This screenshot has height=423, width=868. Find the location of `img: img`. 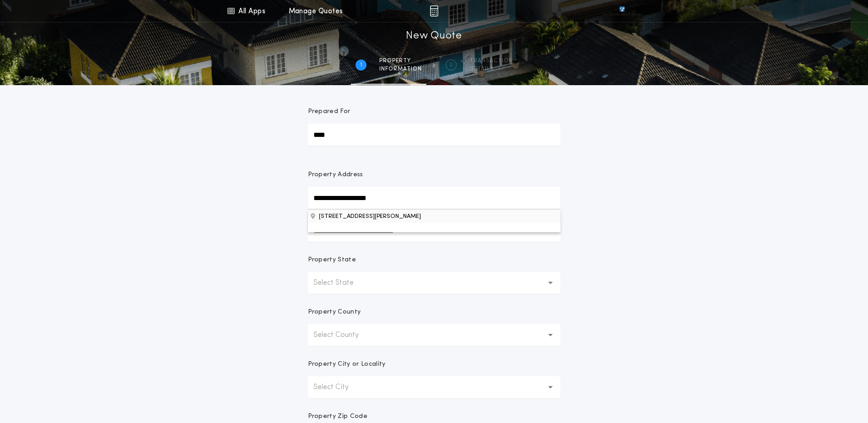

img: img is located at coordinates (434, 11).